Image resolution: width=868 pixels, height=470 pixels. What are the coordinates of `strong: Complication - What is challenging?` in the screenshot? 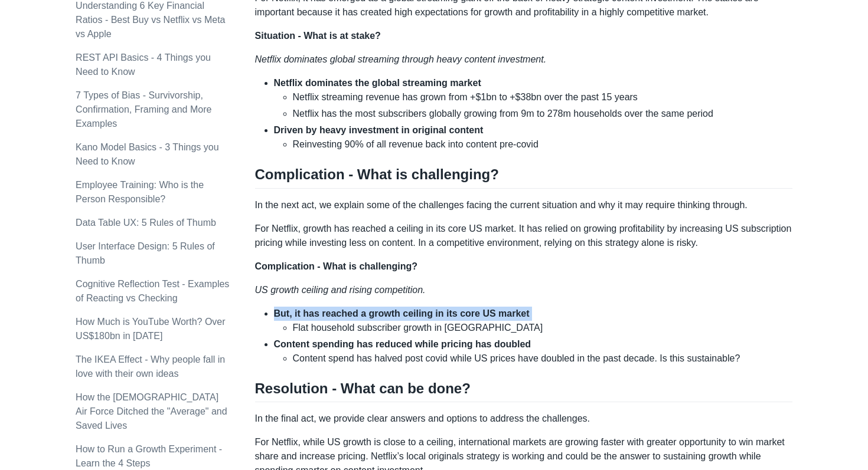 It's located at (337, 266).